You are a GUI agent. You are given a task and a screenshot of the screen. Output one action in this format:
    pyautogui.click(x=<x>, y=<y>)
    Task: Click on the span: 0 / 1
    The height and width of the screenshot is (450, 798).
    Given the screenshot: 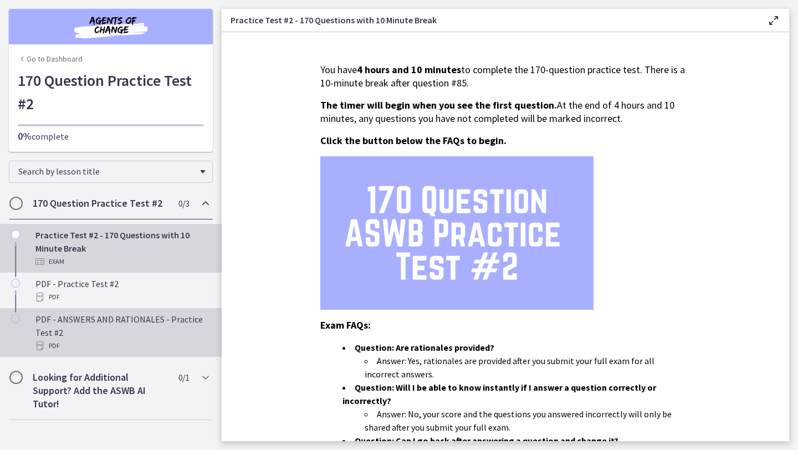 What is the action you would take?
    pyautogui.click(x=183, y=377)
    